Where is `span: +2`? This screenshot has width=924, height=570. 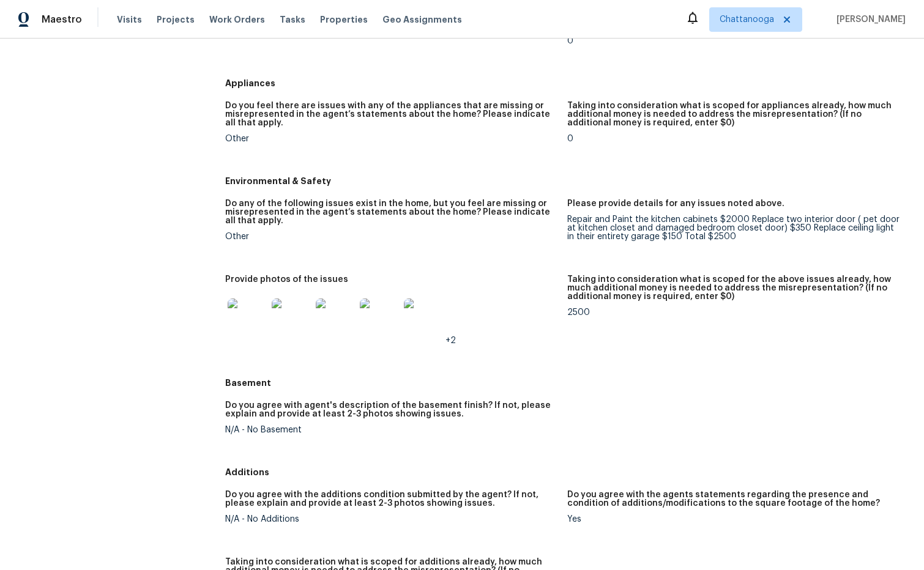 span: +2 is located at coordinates (450, 341).